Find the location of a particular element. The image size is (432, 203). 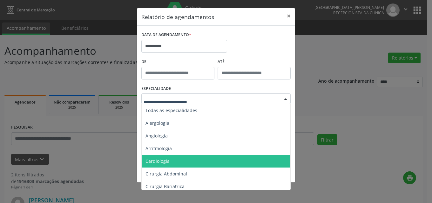

button: Close is located at coordinates (288, 16).